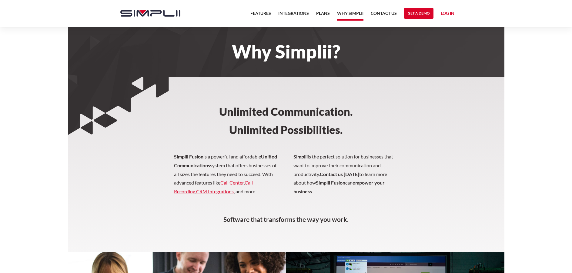 The width and height of the screenshot is (572, 273). Describe the element at coordinates (215, 191) in the screenshot. I see `a: CRM Integrations` at that location.